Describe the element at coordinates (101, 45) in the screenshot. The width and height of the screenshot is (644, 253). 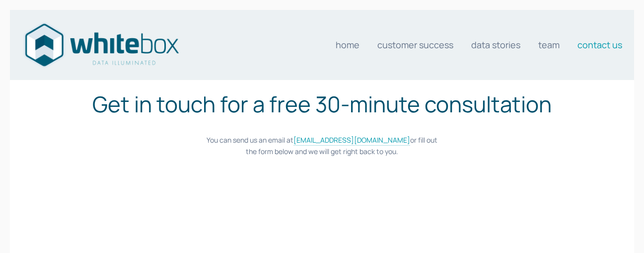
I see `img: Data consultants` at that location.